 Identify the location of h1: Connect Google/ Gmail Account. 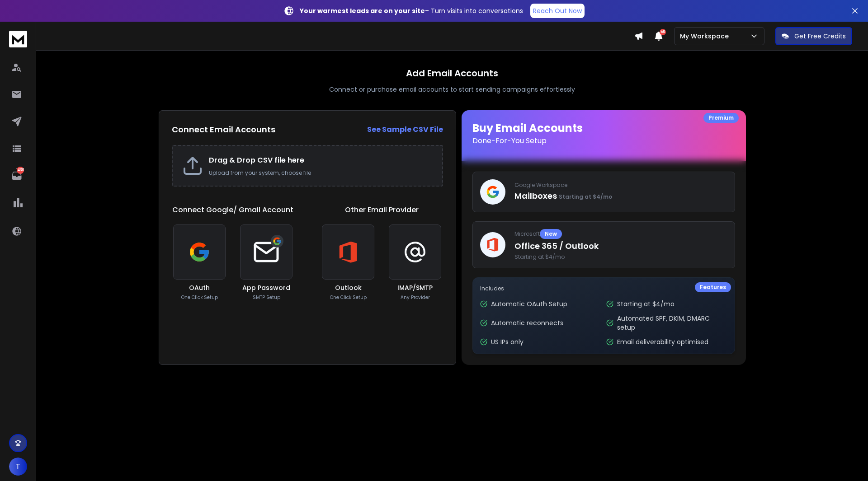
(233, 210).